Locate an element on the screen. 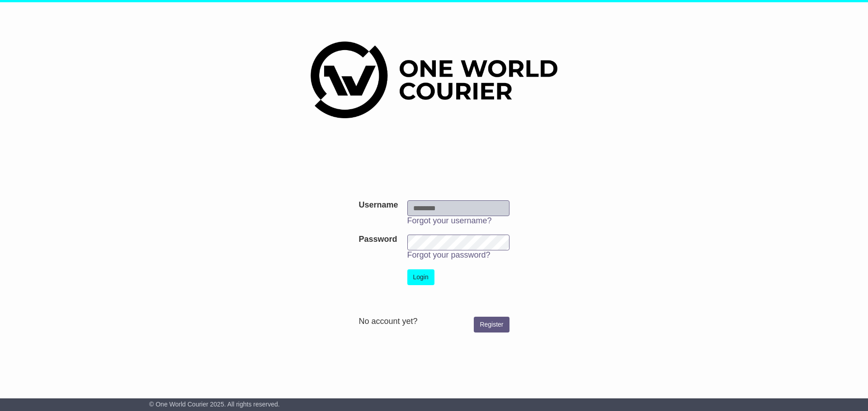 The height and width of the screenshot is (411, 868). div: No account yet? is located at coordinates (434, 322).